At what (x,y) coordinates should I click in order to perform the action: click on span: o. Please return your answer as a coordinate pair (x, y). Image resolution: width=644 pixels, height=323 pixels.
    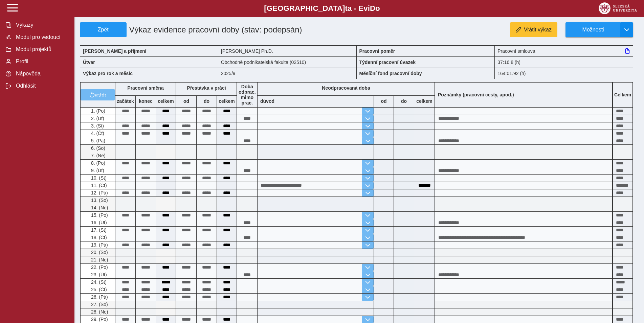
    Looking at the image, I should click on (377, 8).